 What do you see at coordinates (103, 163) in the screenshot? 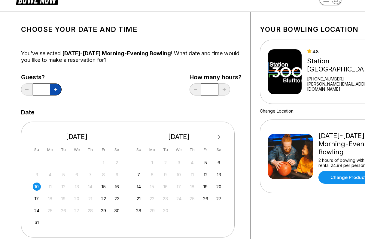
I see `div: Not available Friday, August 1st, 2025` at bounding box center [103, 163].